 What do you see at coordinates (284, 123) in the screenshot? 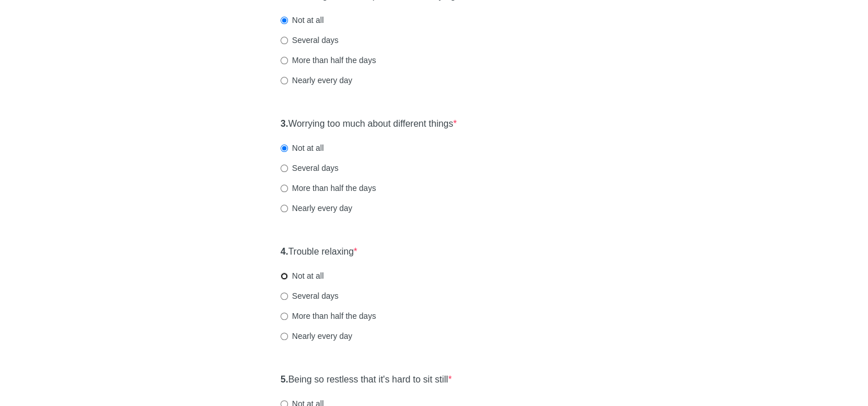
I see `strong: 3.` at bounding box center [284, 123].